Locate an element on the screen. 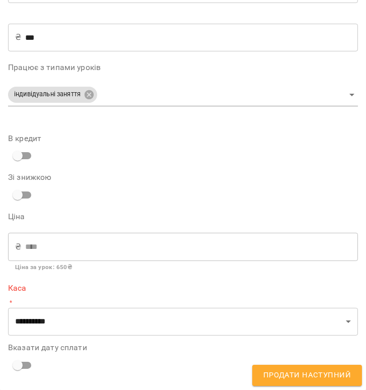  b: Ціна за урок : 650 ₴ is located at coordinates (43, 267).